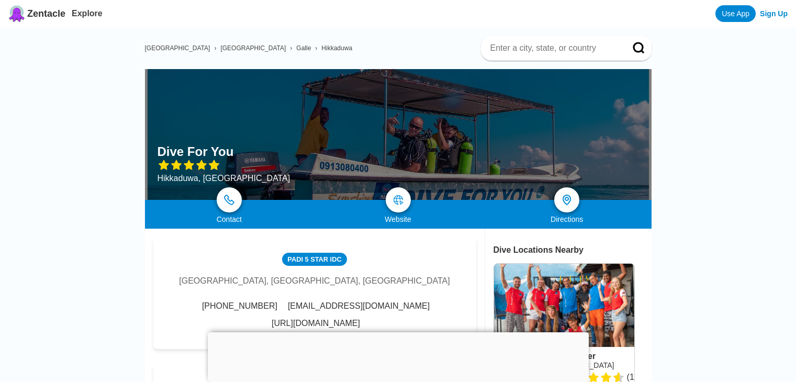 The height and width of the screenshot is (382, 796). What do you see at coordinates (17, 14) in the screenshot?
I see `img: Zentacle logo` at bounding box center [17, 14].